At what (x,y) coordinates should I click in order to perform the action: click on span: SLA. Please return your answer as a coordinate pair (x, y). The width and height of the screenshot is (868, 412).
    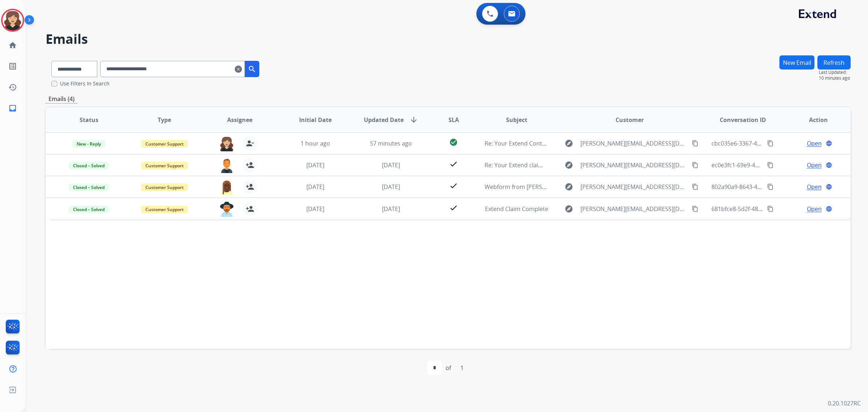
    Looking at the image, I should click on (453, 120).